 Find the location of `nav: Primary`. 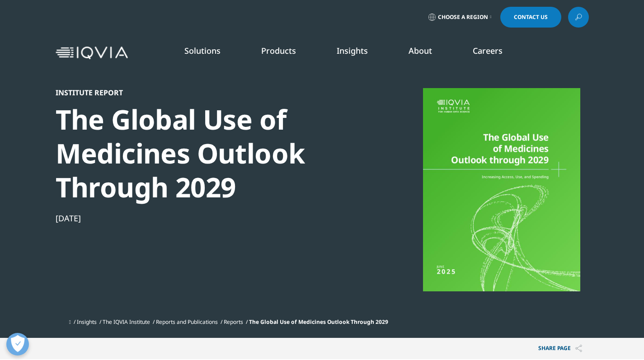

nav: Primary is located at coordinates (360, 53).